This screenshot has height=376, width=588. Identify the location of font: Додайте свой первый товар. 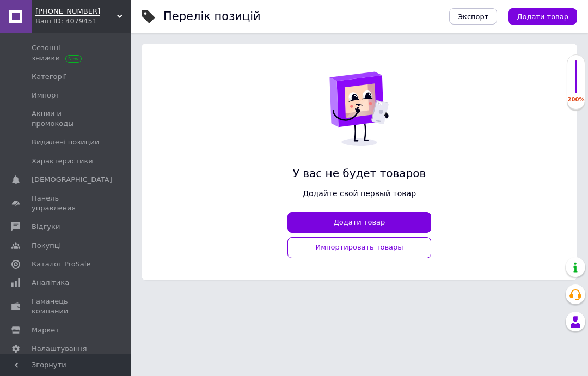
(359, 193).